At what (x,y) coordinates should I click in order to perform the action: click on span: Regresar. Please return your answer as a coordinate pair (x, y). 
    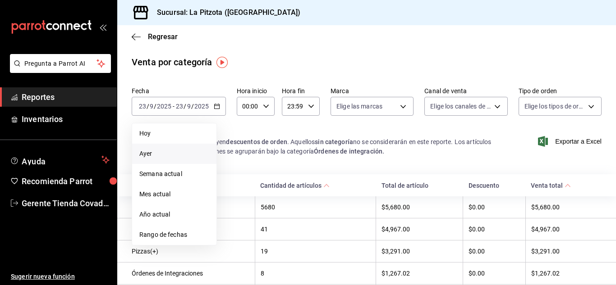
    Looking at the image, I should click on (163, 36).